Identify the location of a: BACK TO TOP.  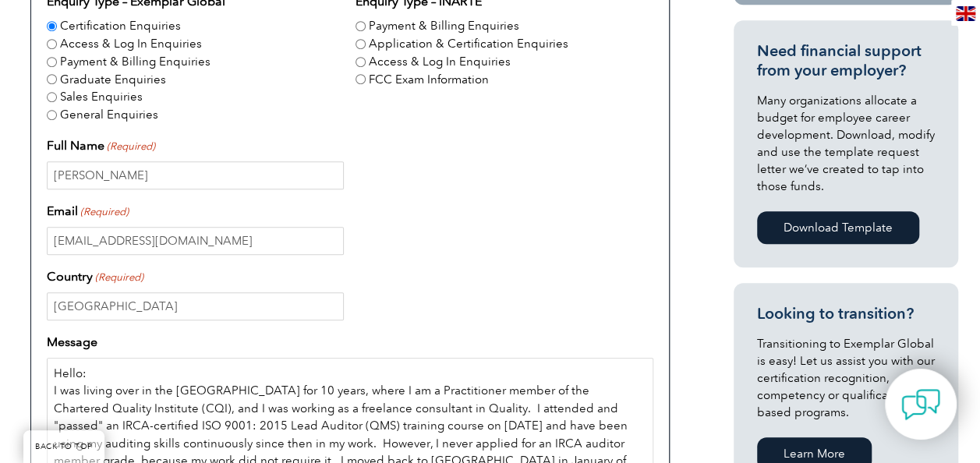
(63, 447).